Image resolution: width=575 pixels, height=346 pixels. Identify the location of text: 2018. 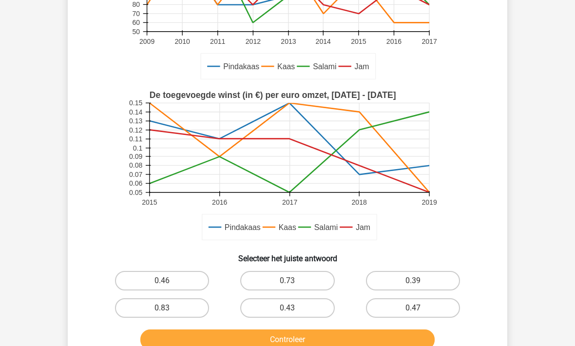
(359, 203).